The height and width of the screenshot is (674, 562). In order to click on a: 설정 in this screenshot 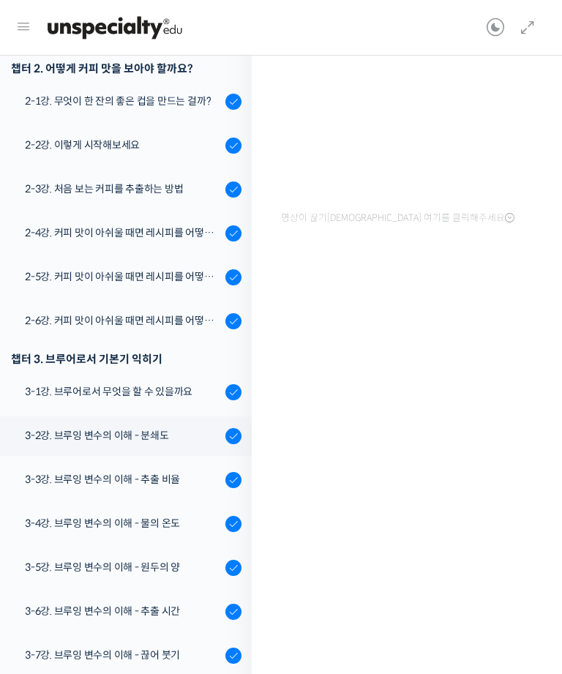, I will do `click(235, 482)`.